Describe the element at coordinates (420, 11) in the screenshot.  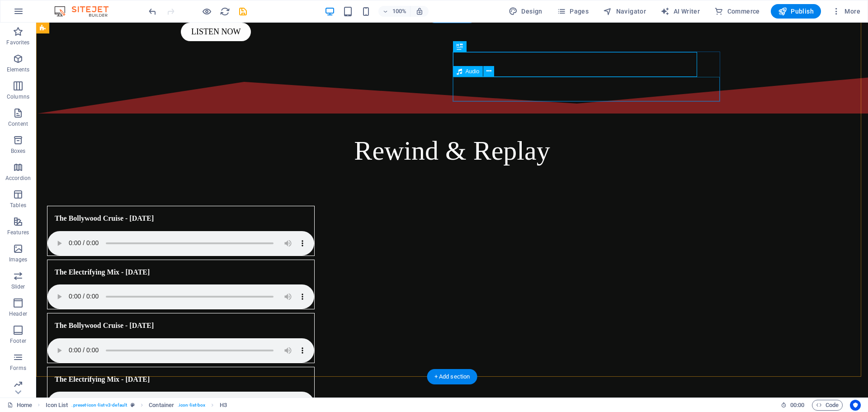
I see `i: On resize automatically adjust zoom level to fit chosen device.` at that location.